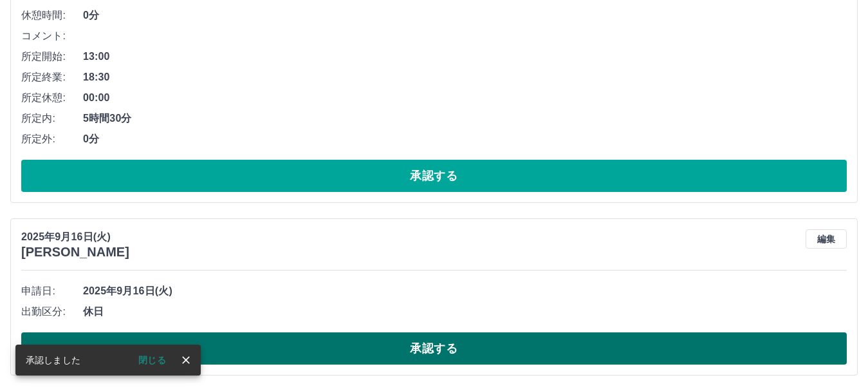  What do you see at coordinates (464, 98) in the screenshot?
I see `span: 00:00` at bounding box center [464, 98].